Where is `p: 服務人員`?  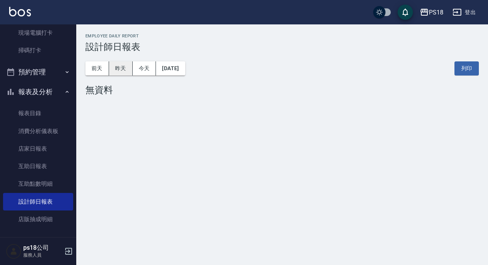
p: 服務人員 is located at coordinates (43, 255).